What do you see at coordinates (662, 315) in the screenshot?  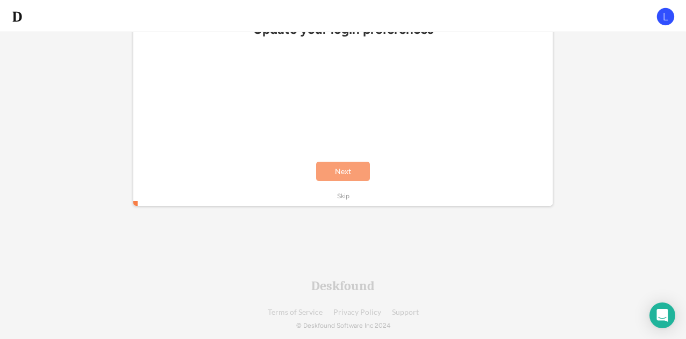 I see `div: Open Intercom Messenger` at bounding box center [662, 315].